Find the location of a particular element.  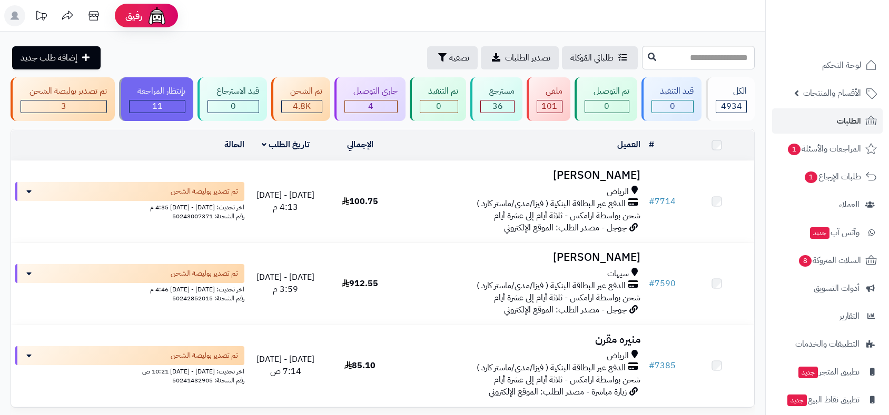

span: تطبيق المتجر is located at coordinates (828, 372).